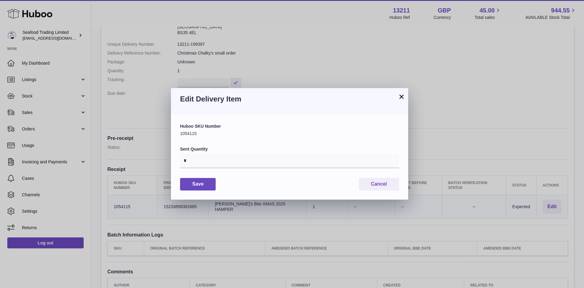 Image resolution: width=584 pixels, height=288 pixels. I want to click on h3: Edit Delivery Item, so click(290, 99).